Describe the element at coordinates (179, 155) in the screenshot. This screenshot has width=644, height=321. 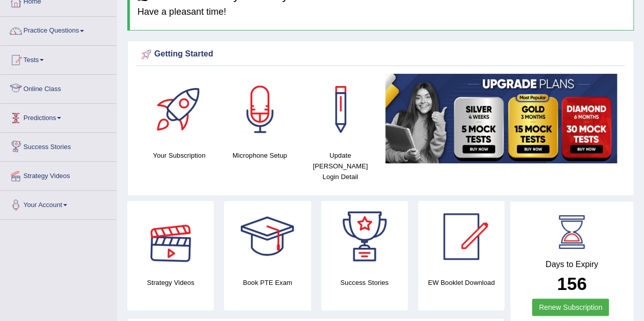
I see `h4: Your Subscription` at that location.